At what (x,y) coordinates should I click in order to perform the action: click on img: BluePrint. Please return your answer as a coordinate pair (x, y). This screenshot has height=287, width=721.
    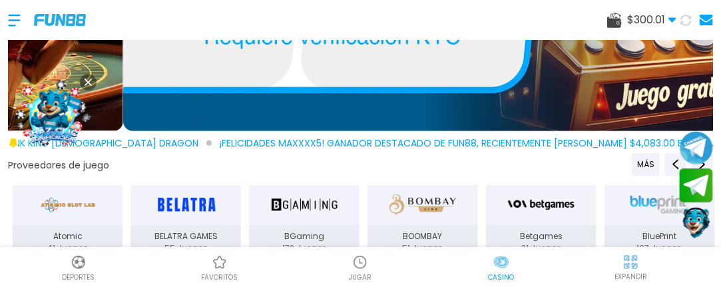
    Looking at the image, I should click on (659, 205).